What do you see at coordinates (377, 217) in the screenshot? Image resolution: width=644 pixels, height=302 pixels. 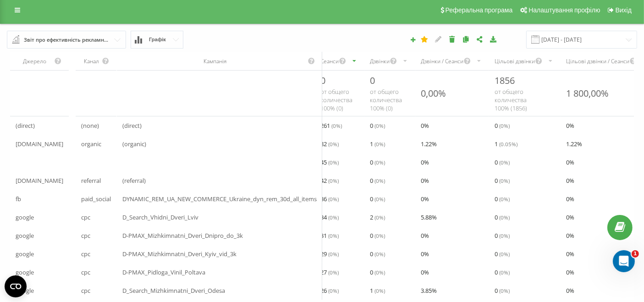 I see `span: 2` at bounding box center [377, 217].